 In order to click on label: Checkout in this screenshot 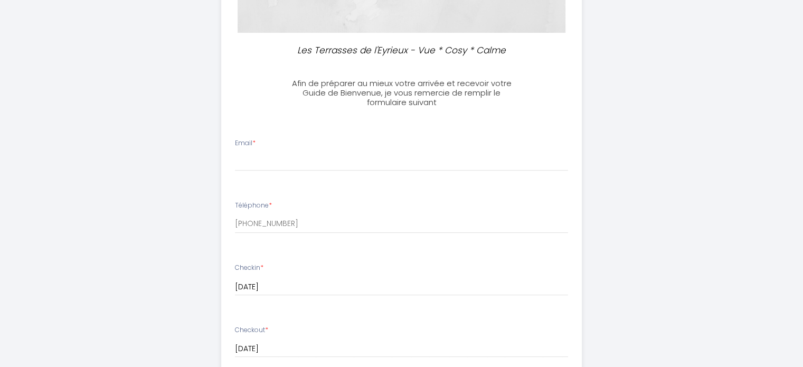, I will do `click(251, 330)`.